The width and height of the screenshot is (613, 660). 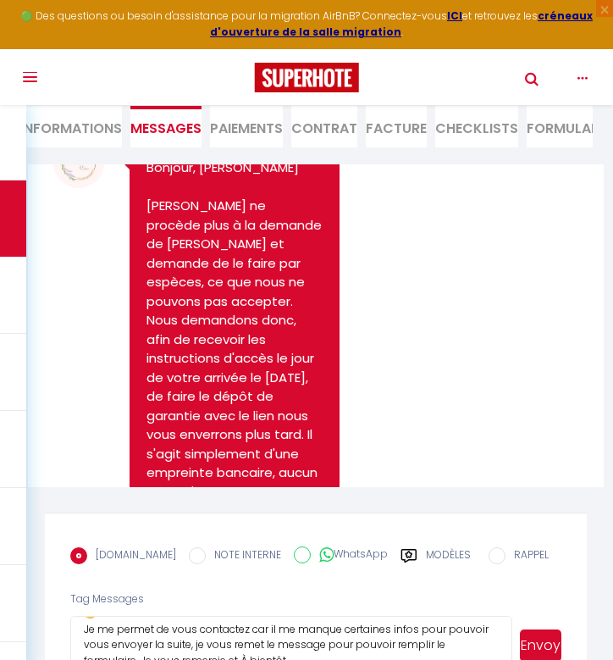 What do you see at coordinates (402, 24) in the screenshot?
I see `a: créneaux d'ouverture de la salle migration` at bounding box center [402, 24].